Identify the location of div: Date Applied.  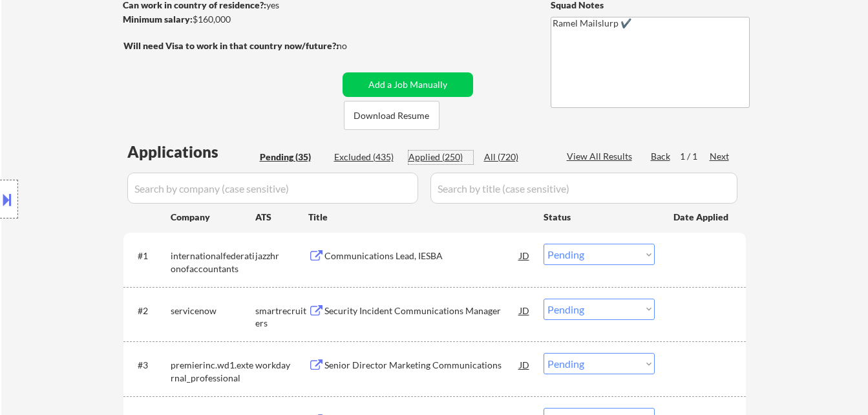
(702, 217).